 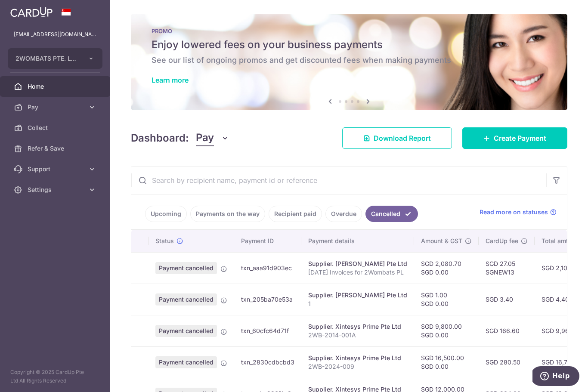 What do you see at coordinates (31, 12) in the screenshot?
I see `img: CardUp` at bounding box center [31, 12].